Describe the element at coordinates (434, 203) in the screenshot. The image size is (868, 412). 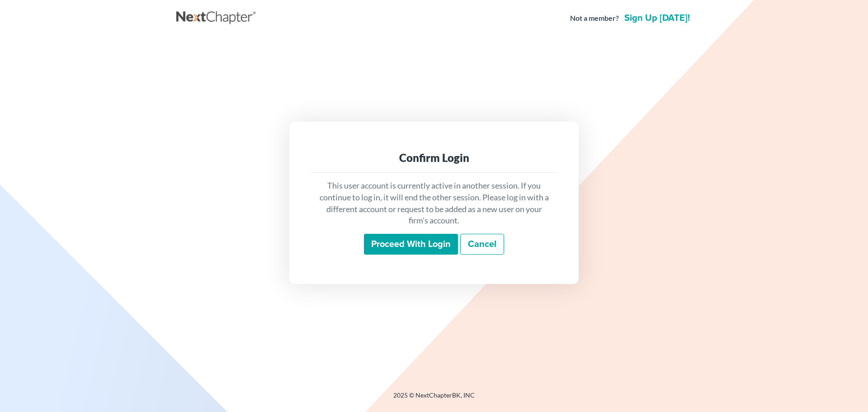
I see `p: This user account is currently active in another session. If you continue to log in, it will end ...` at that location.